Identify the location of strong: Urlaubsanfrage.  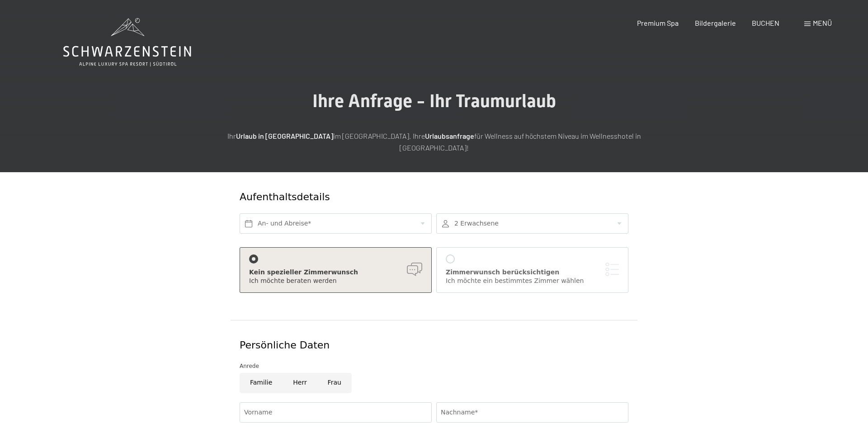
(450, 135).